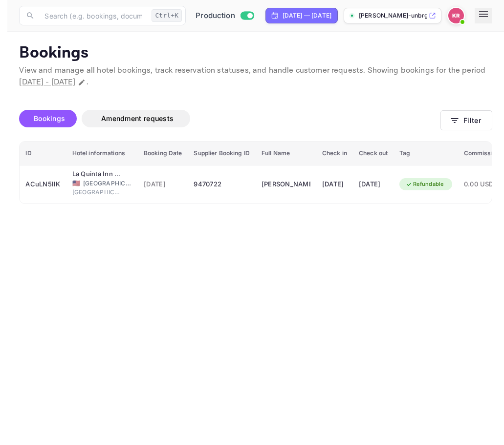 This screenshot has width=504, height=445. What do you see at coordinates (221, 185) in the screenshot?
I see `div: 9470722` at bounding box center [221, 185].